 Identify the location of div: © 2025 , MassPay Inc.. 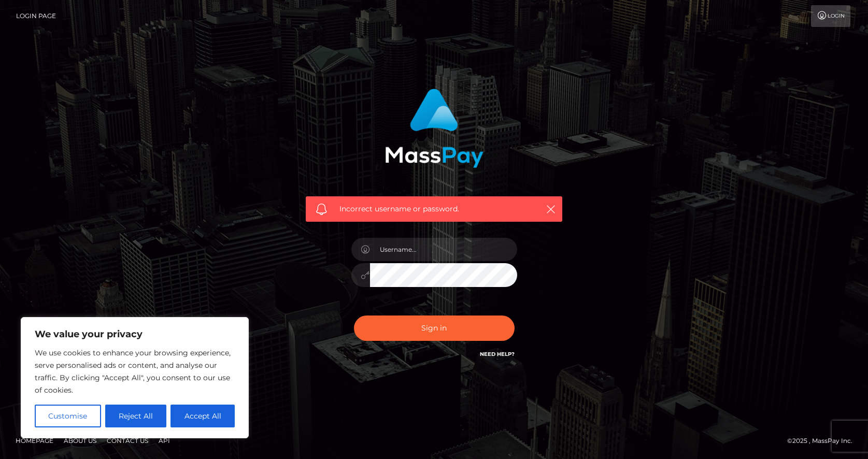
(824, 441).